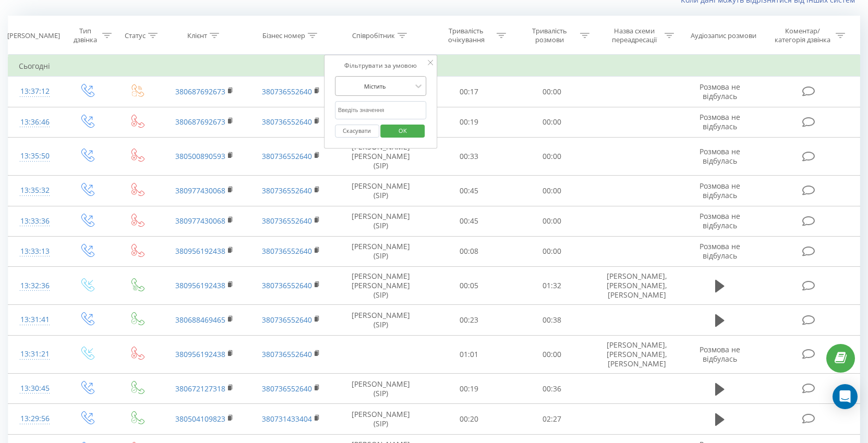 Image resolution: width=868 pixels, height=443 pixels. What do you see at coordinates (549, 35) in the screenshot?
I see `div: Тривалість розмови` at bounding box center [549, 35].